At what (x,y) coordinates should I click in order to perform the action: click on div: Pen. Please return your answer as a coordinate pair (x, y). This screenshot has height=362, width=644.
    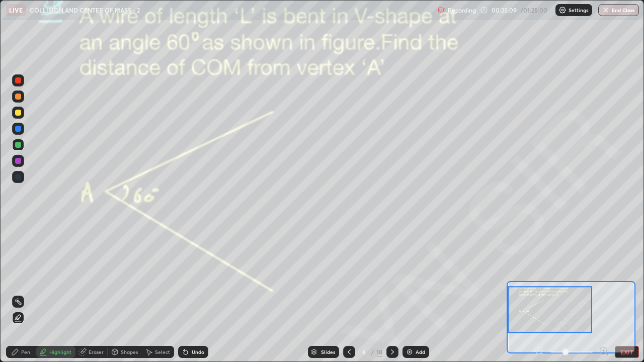
    Looking at the image, I should click on (26, 352).